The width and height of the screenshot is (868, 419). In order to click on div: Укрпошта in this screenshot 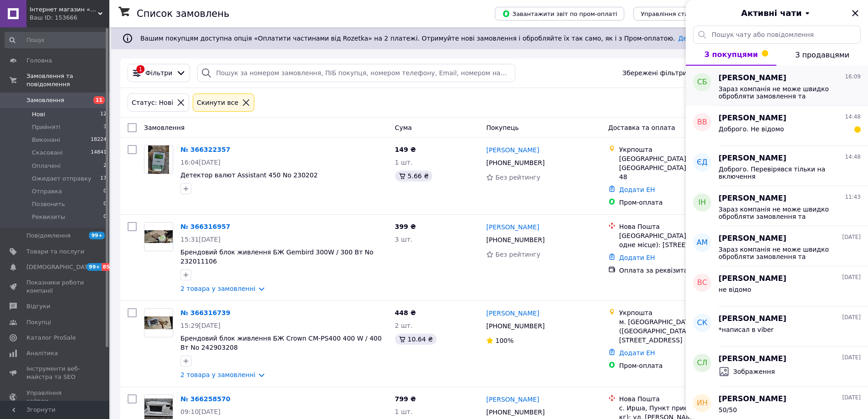, I will do `click(683, 313)`.